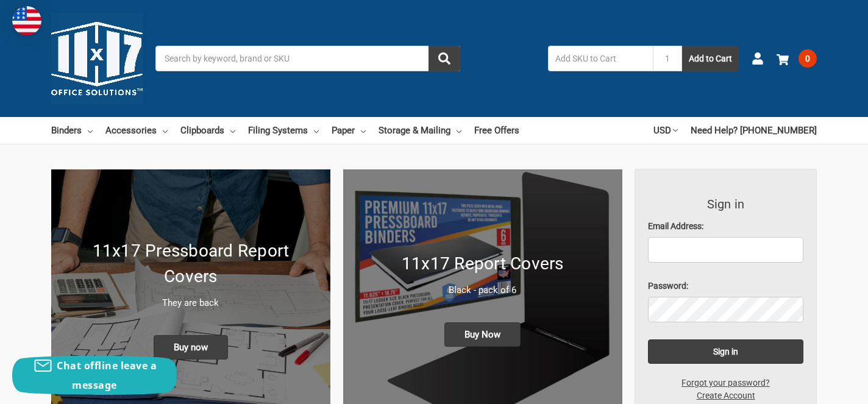 The image size is (868, 404). Describe the element at coordinates (797, 58) in the screenshot. I see `a: 0` at that location.